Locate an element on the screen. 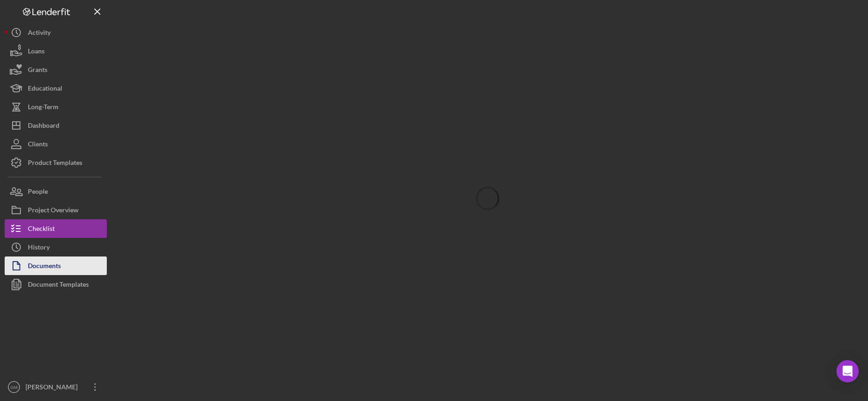  button: Long-Term is located at coordinates (56, 106).